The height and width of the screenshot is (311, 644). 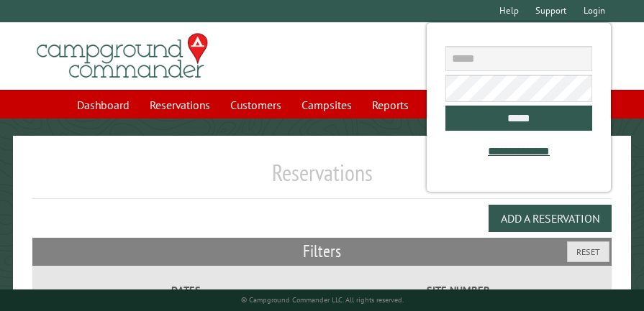 What do you see at coordinates (550, 218) in the screenshot?
I see `button: Add a Reservation` at bounding box center [550, 218].